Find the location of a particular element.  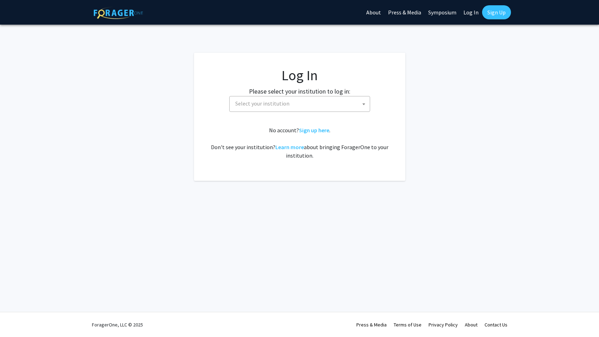

a: Sign up here is located at coordinates (314, 130).